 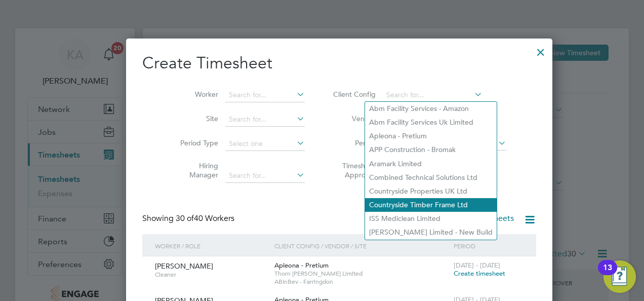 What do you see at coordinates (480, 273) in the screenshot?
I see `span: Create timesheet` at bounding box center [480, 273].